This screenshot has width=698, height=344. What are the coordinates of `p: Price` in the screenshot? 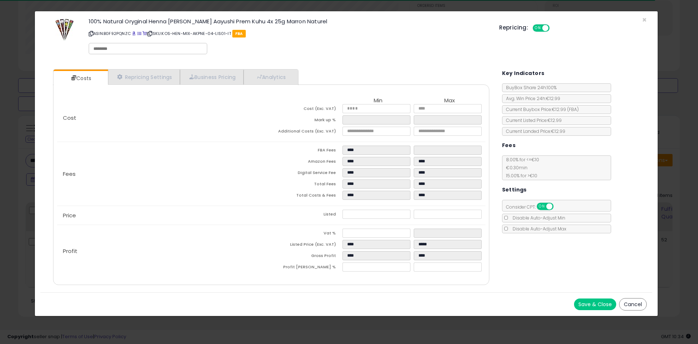 It's located at (164, 215).